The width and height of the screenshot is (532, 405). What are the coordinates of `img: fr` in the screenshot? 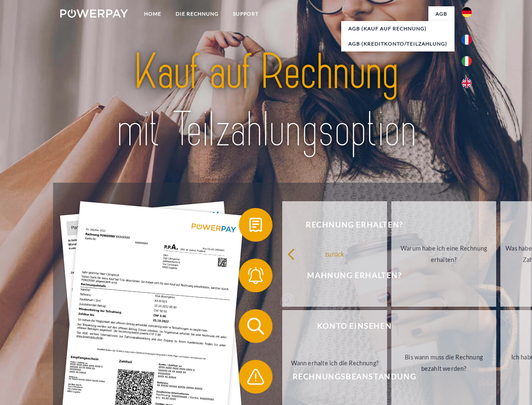 It's located at (467, 39).